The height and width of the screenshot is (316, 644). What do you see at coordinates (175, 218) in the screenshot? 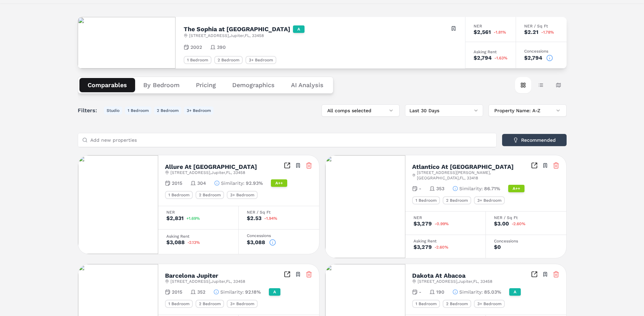
I see `div: $2,831` at bounding box center [175, 218].